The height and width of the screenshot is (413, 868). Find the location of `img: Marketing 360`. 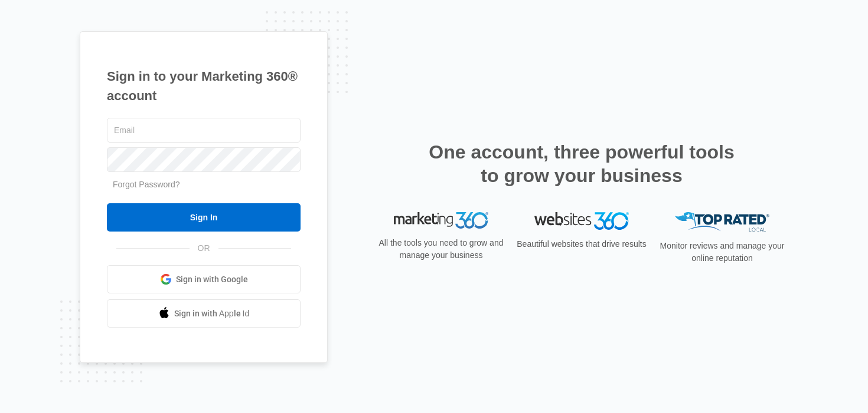

img: Marketing 360 is located at coordinates (441, 220).